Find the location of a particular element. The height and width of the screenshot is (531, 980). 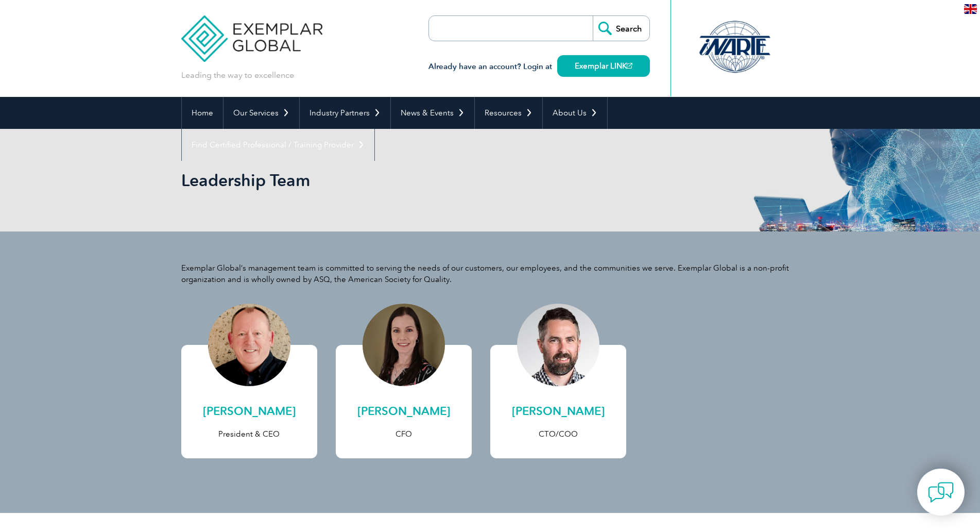

p: Leading the way to excellence is located at coordinates (237, 75).